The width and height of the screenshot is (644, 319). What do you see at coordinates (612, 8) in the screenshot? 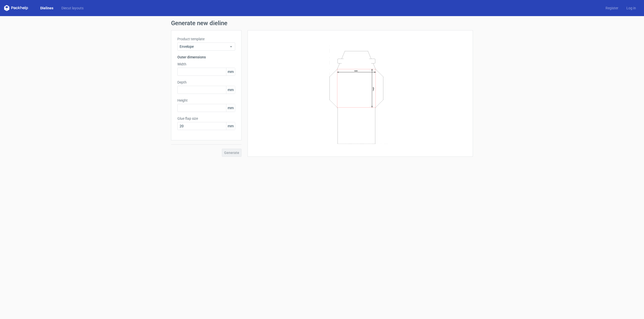
I see `a: Register` at bounding box center [612, 8].